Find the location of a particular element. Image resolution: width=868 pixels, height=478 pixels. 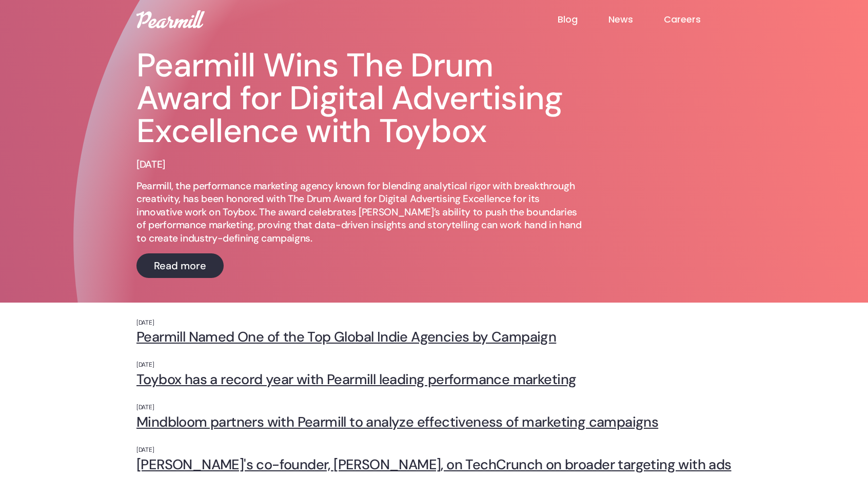

img: Pearmill logo is located at coordinates (170, 19).